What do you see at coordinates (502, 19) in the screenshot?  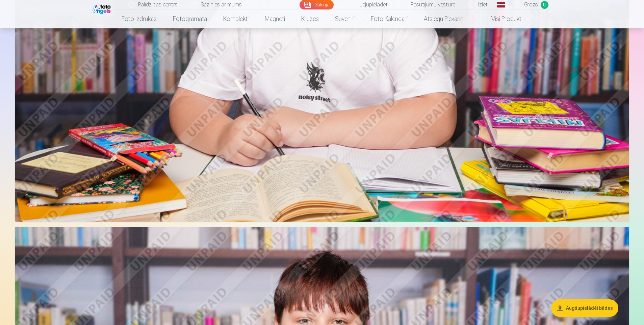 I see `a: Visi produkti` at bounding box center [502, 19].